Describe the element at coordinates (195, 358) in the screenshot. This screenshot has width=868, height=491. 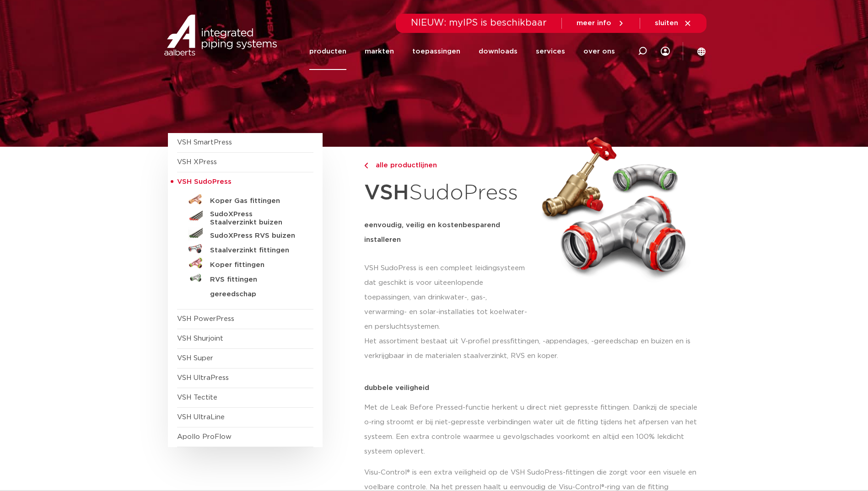
I see `span: VSH Super` at that location.